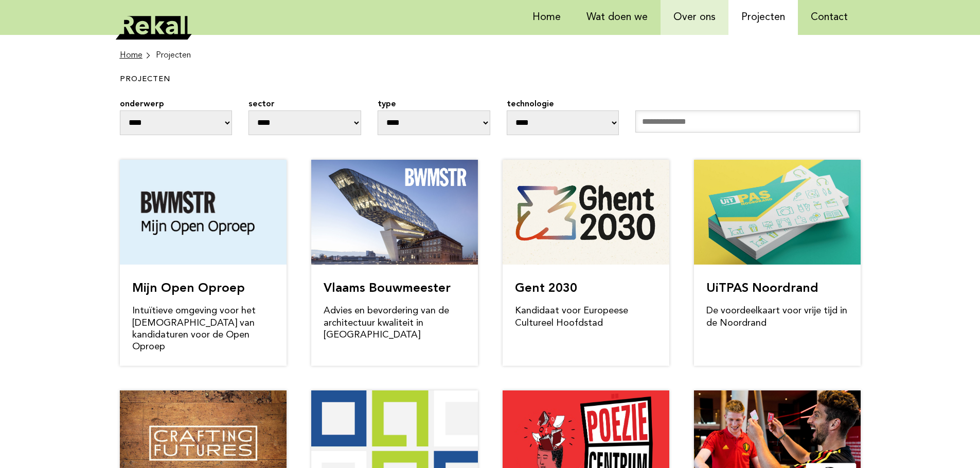 Image resolution: width=980 pixels, height=468 pixels. What do you see at coordinates (176, 104) in the screenshot?
I see `label: onderwerp` at bounding box center [176, 104].